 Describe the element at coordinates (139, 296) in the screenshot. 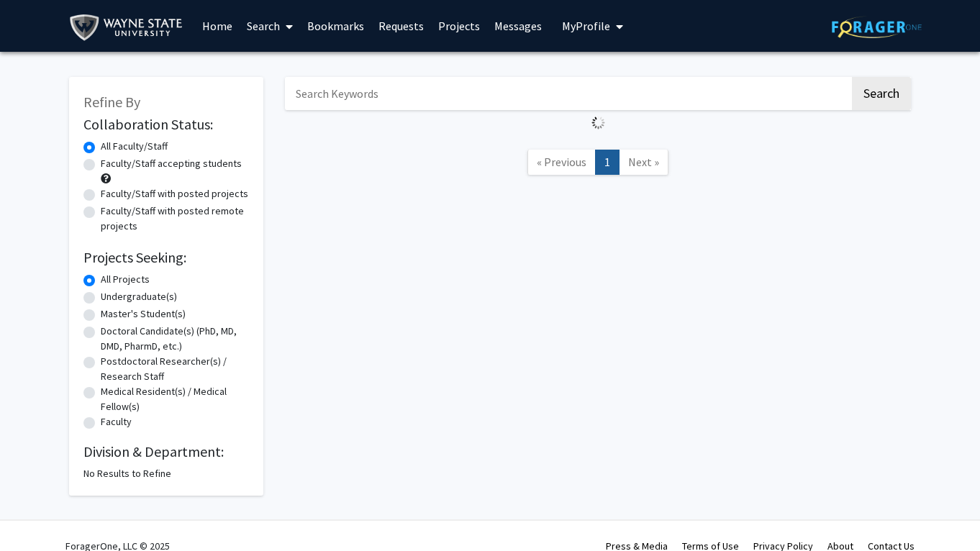

I see `label: Undergraduate(s)` at that location.